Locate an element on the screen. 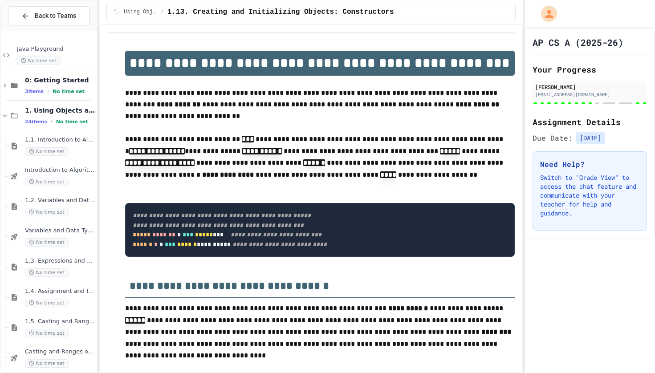 The height and width of the screenshot is (373, 655). span: Introduction to Algorithms, Programming, and Compilers is located at coordinates (60, 170).